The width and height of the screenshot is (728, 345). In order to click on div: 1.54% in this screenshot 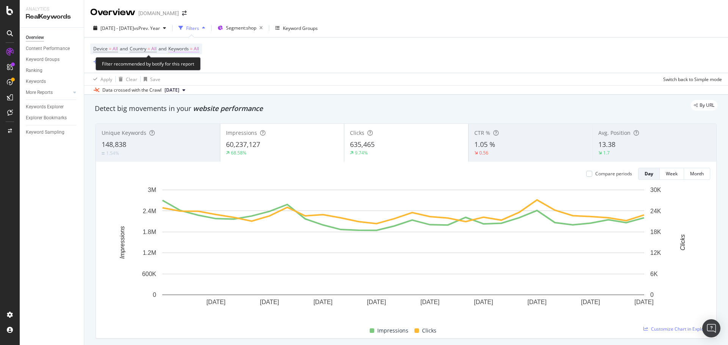, I will do `click(113, 153)`.